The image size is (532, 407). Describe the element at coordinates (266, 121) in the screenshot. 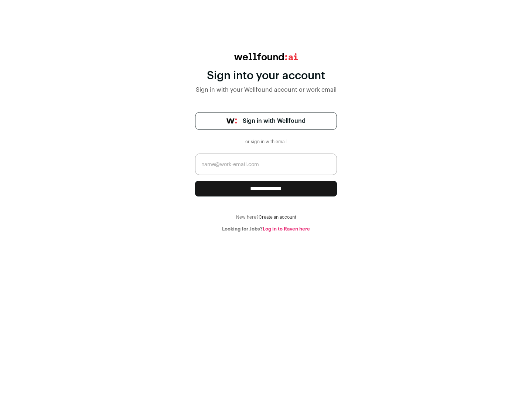

I see `a: Sign in with Wellfound` at that location.